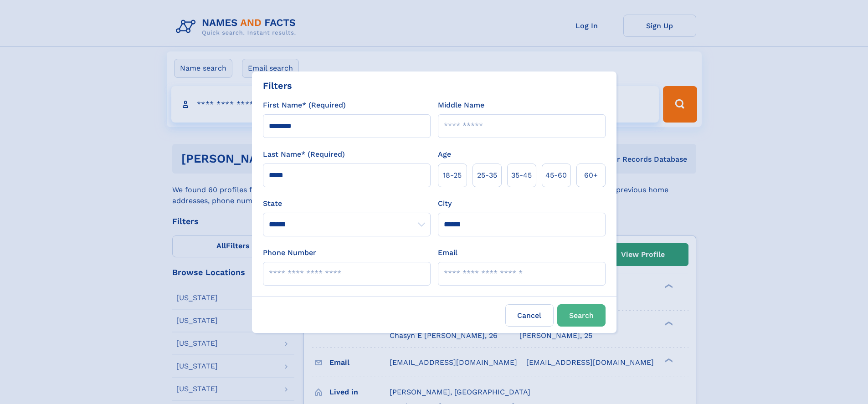  What do you see at coordinates (304, 105) in the screenshot?
I see `label: First Name* (Required)` at bounding box center [304, 105].